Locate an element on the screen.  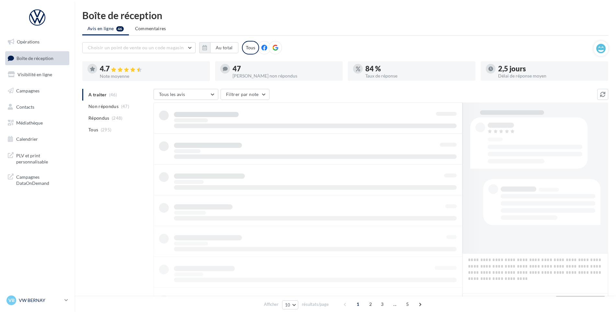
button: Choisir un point de vente ou un code magasin is located at coordinates (139, 48).